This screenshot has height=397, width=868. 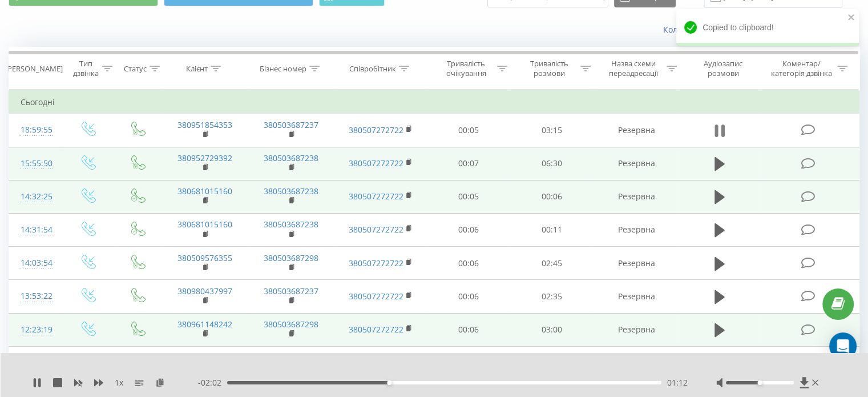 What do you see at coordinates (85, 69) in the screenshot?
I see `div: Тип дзвінка` at bounding box center [85, 69].